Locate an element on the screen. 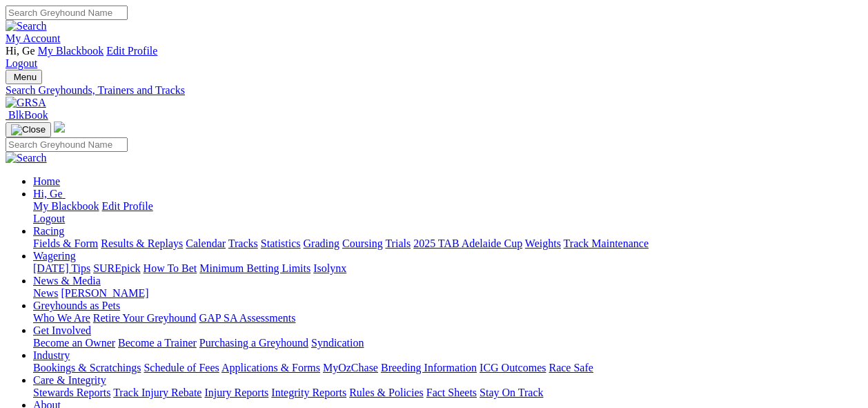  a: Stewards Reports is located at coordinates (72, 392).